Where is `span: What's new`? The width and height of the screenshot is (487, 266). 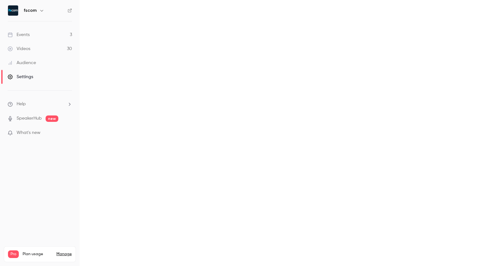
span: What's new is located at coordinates (28, 133).